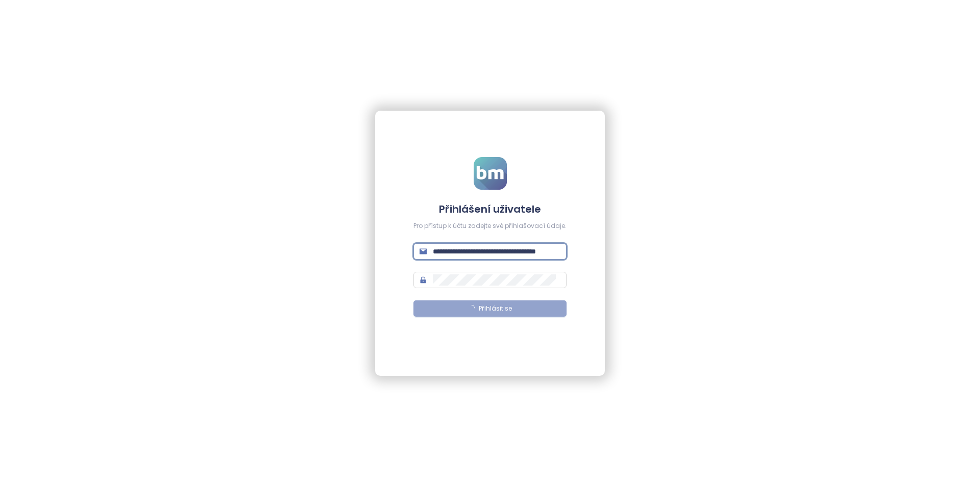 The height and width of the screenshot is (486, 980). Describe the element at coordinates (471, 308) in the screenshot. I see `span: loading` at that location.